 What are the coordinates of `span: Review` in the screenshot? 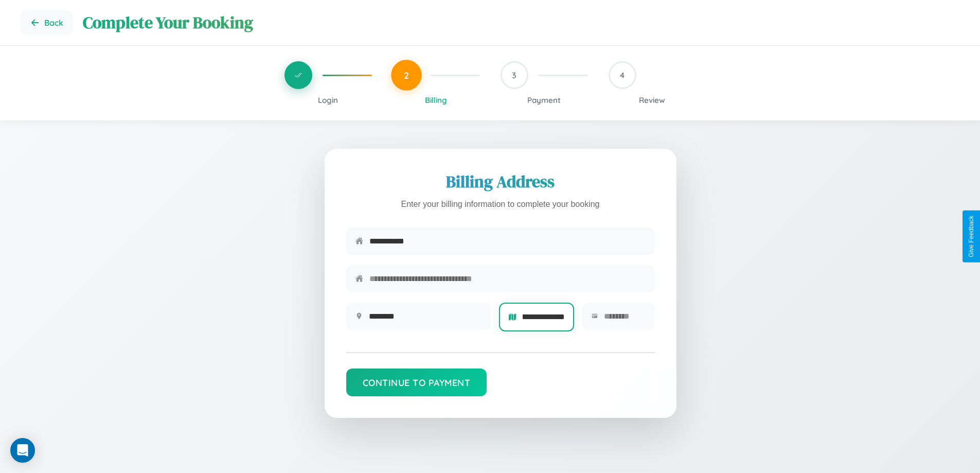 It's located at (652, 100).